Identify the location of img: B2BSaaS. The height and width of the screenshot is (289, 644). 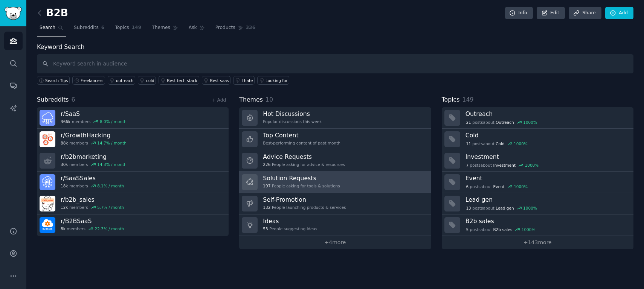
(48, 225).